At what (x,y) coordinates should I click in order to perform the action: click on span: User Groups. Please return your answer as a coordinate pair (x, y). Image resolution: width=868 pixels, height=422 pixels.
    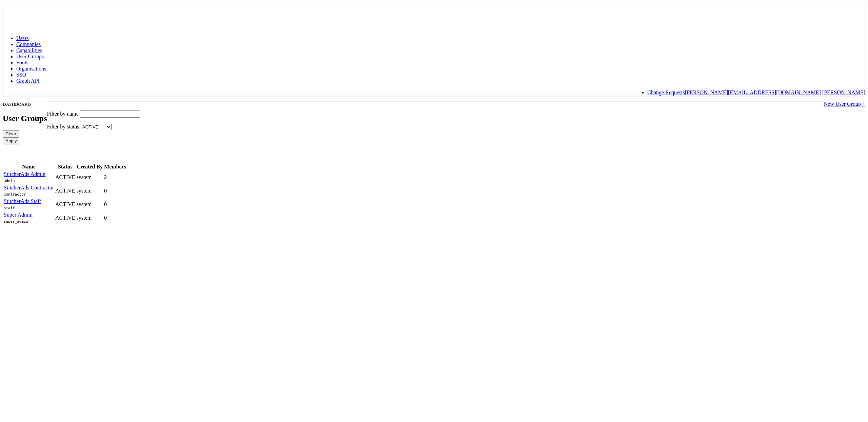
    Looking at the image, I should click on (30, 57).